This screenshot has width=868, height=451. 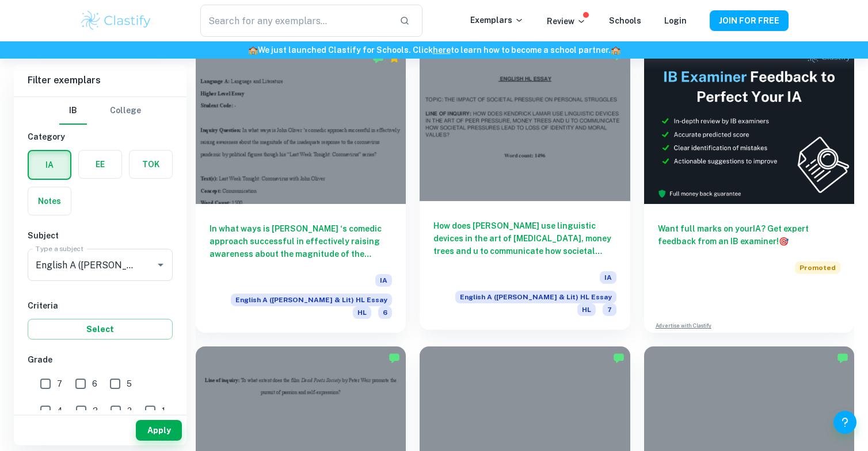 What do you see at coordinates (817, 268) in the screenshot?
I see `span: Promoted` at bounding box center [817, 268].